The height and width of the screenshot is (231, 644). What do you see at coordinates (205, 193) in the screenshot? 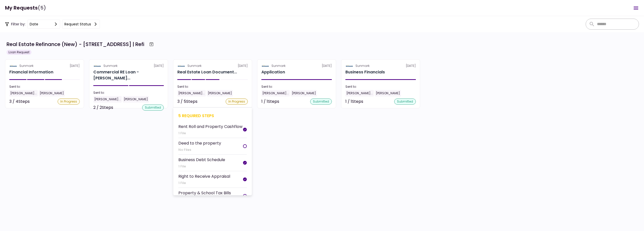
I see `div: Property & School Tax Bills` at bounding box center [205, 193].